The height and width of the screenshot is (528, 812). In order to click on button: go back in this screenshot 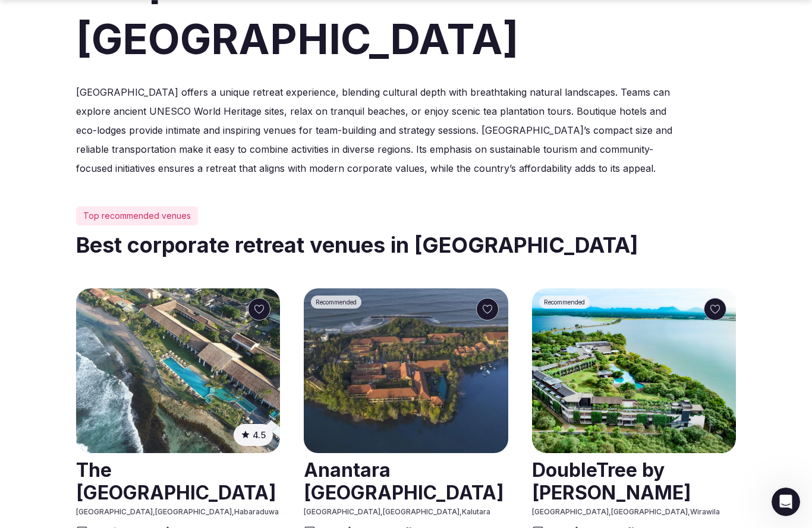, I will do `click(19, 16)`.